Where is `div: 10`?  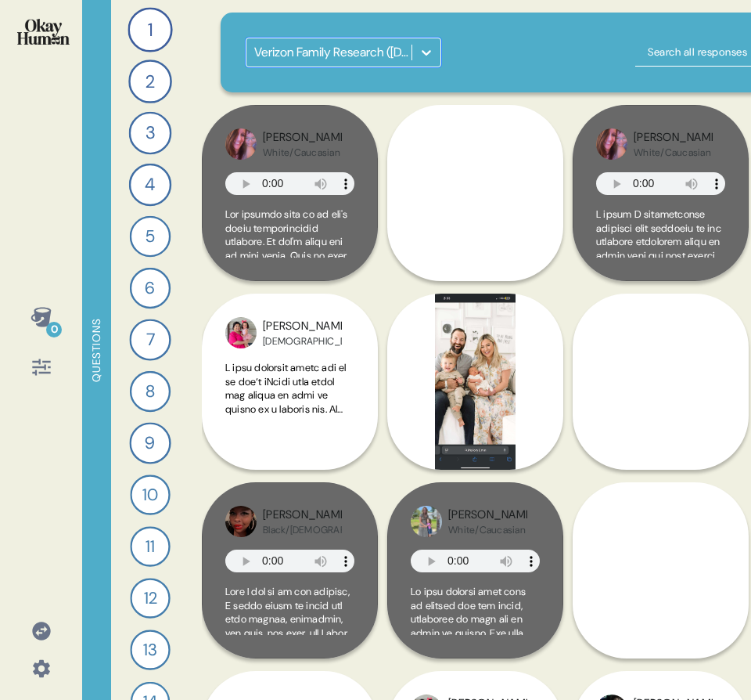
div: 10 is located at coordinates (149, 494).